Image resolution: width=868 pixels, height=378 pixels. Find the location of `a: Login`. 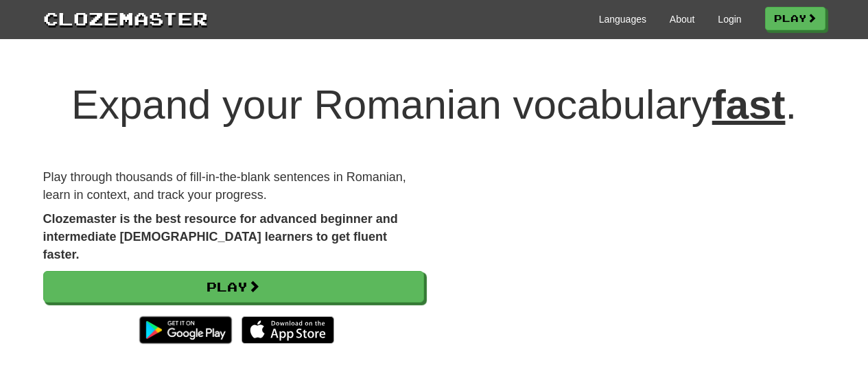

a: Login is located at coordinates (730, 19).